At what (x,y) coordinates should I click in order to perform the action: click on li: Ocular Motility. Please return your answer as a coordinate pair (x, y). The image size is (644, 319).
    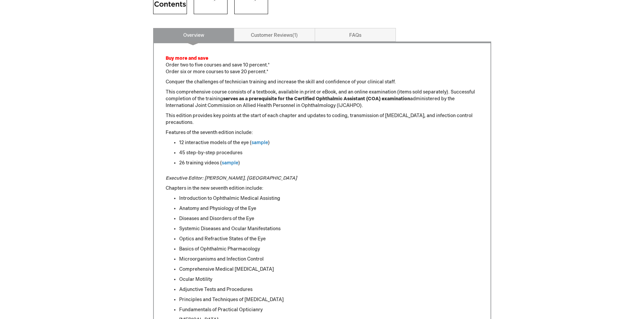
    Looking at the image, I should click on (329, 279).